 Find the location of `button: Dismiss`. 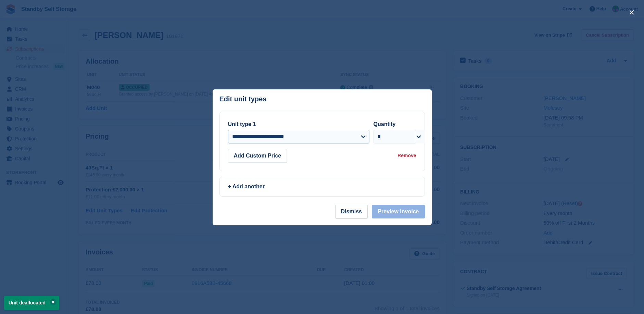

button: Dismiss is located at coordinates (351, 212).